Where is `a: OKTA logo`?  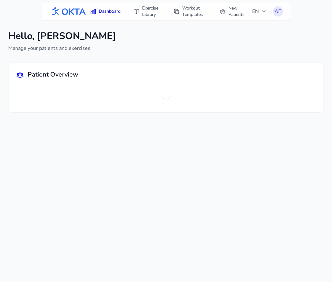
a: OKTA logo is located at coordinates (68, 11).